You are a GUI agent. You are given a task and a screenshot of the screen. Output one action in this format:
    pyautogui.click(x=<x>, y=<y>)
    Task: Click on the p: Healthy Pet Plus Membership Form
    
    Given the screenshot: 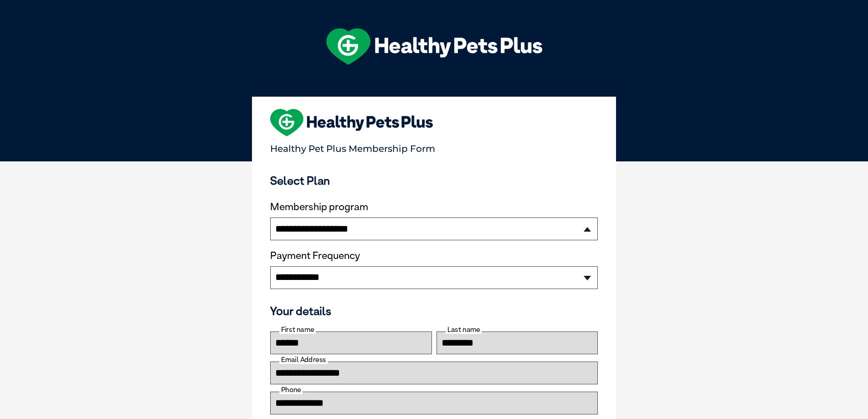 What is the action you would take?
    pyautogui.click(x=434, y=146)
    